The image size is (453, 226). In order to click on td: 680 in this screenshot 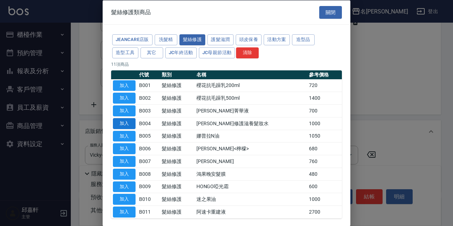, I will do `click(325, 149)`.